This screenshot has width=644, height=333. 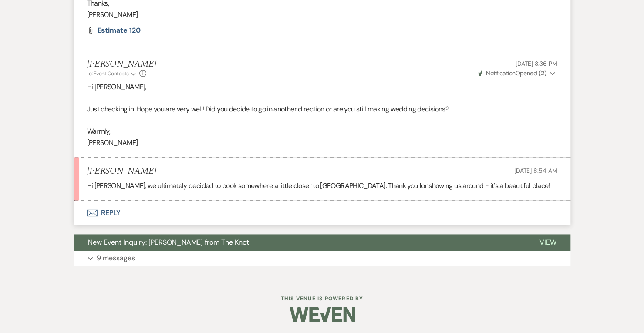 What do you see at coordinates (500, 73) in the screenshot?
I see `span: Notification` at bounding box center [500, 73].